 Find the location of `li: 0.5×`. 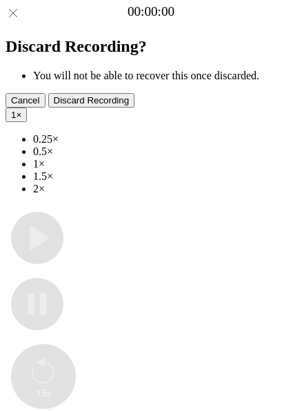

li: 0.5× is located at coordinates (165, 152).